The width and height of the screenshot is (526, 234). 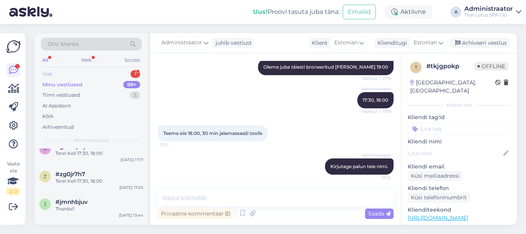 I want to click on span: #zg0jr7h7, so click(x=70, y=174).